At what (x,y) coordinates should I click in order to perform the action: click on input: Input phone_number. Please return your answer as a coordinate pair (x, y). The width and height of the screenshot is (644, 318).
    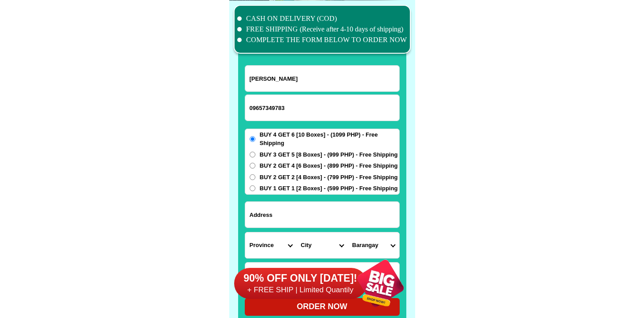
    Looking at the image, I should click on (322, 108).